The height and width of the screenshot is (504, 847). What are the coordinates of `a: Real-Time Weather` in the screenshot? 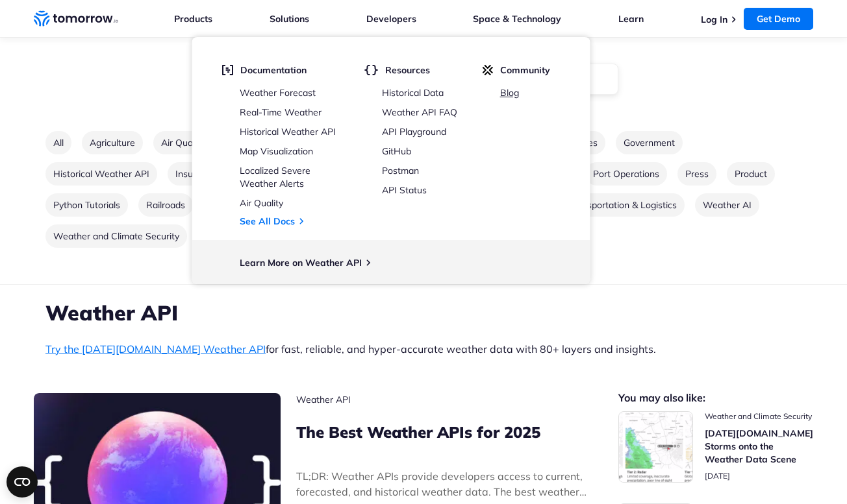 It's located at (280, 112).